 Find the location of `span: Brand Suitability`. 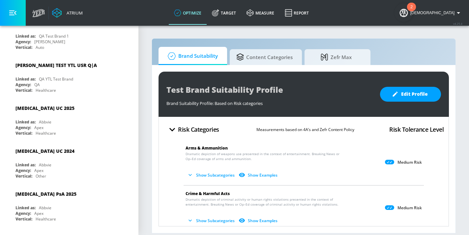

span: Brand Suitability is located at coordinates (191, 56).